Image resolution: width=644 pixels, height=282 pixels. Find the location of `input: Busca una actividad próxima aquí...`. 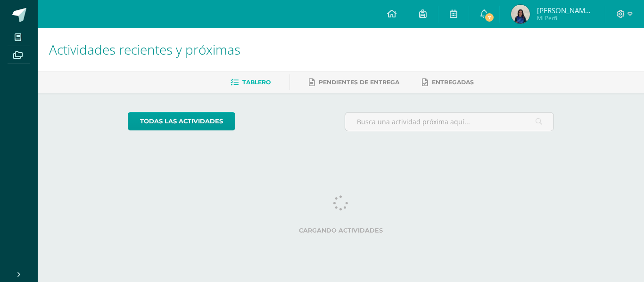

input: Busca una actividad próxima aquí... is located at coordinates (449, 121).